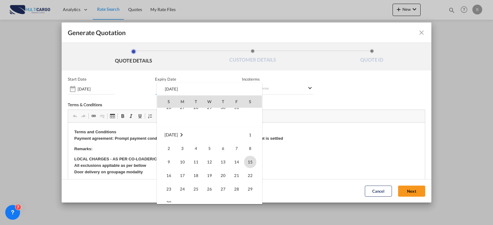 The height and width of the screenshot is (225, 493). Describe the element at coordinates (236, 148) in the screenshot. I see `span: 7` at that location.